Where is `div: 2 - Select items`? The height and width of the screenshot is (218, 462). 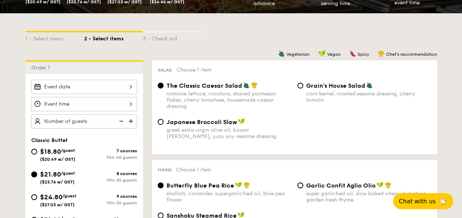 div: 2 - Select items is located at coordinates (114, 37).